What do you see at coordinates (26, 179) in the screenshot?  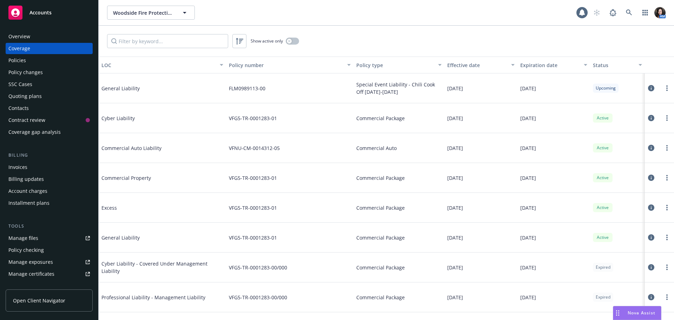 I see `div: Billing updates` at bounding box center [26, 179].